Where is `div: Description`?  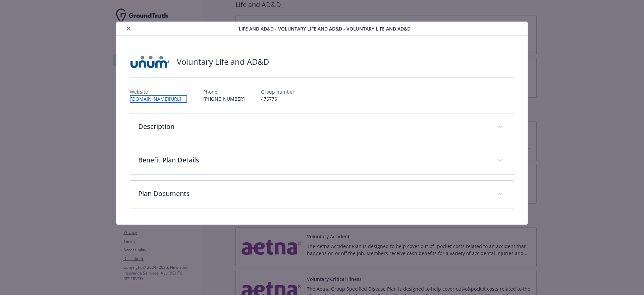 div: Description is located at coordinates (322, 127).